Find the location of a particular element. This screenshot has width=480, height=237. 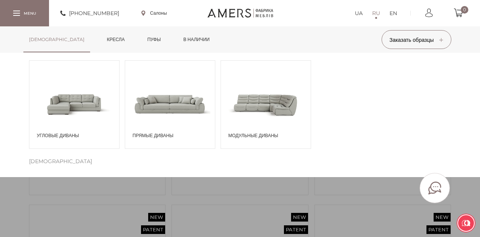

a: Салоны is located at coordinates (154, 13).